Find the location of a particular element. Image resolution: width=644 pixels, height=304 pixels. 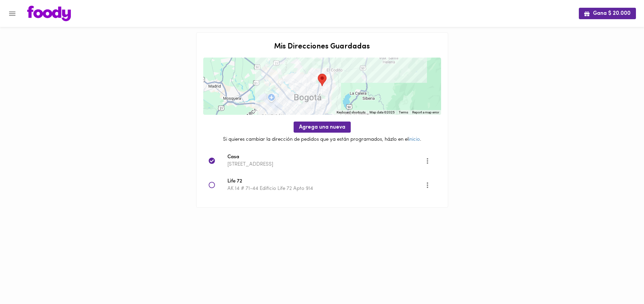

button: Menu is located at coordinates (12, 13).